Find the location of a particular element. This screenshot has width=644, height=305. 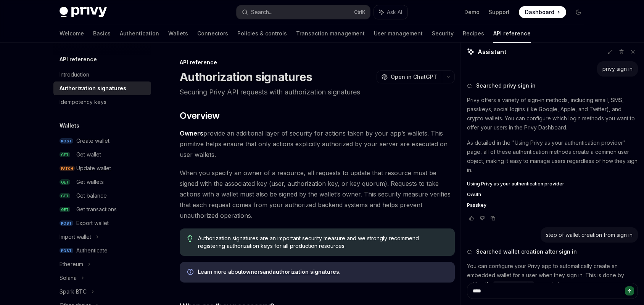

a: Security is located at coordinates (443, 34).